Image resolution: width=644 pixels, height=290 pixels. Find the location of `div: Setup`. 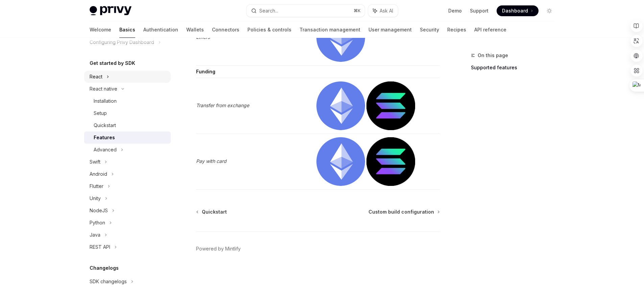

div: Setup is located at coordinates (100, 113).